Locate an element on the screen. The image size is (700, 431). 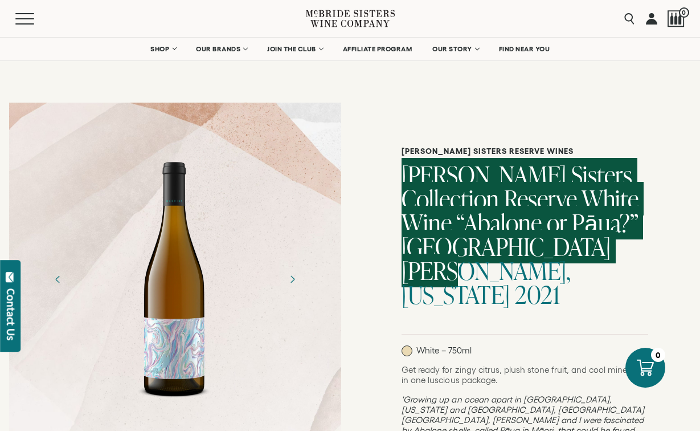
span: OUR STORY is located at coordinates (452, 49).